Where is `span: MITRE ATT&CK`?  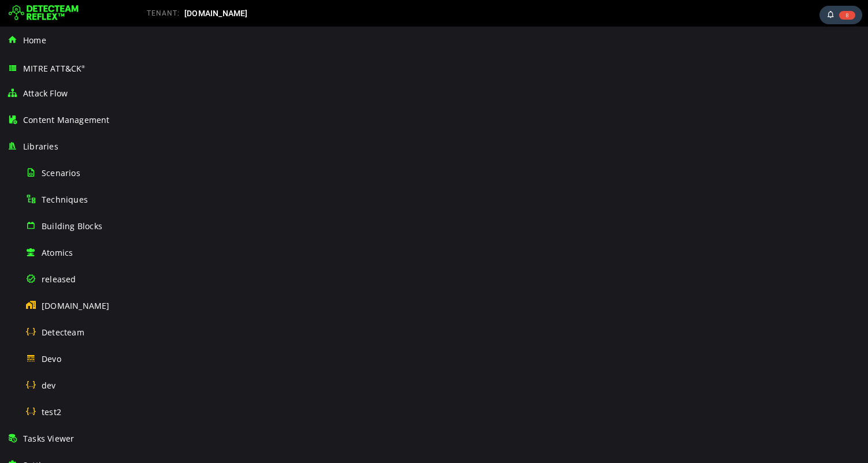
span: MITRE ATT&CK is located at coordinates (54, 68).